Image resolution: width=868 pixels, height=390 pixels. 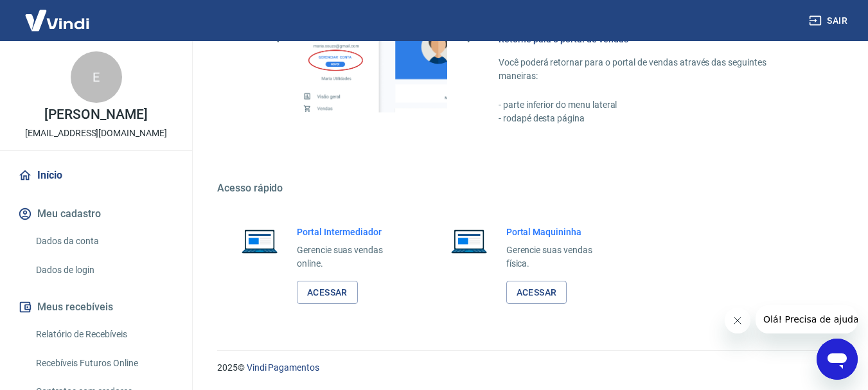 I want to click on a: Recebíveis Futuros Online, so click(x=103, y=363).